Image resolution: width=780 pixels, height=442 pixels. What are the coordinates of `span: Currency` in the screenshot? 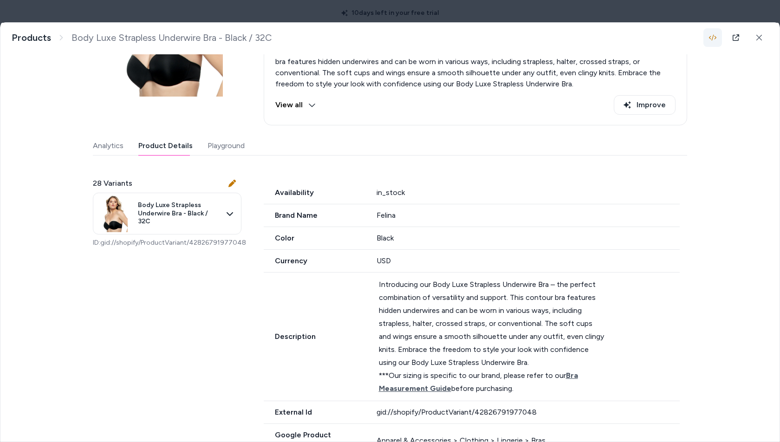 It's located at (314, 261).